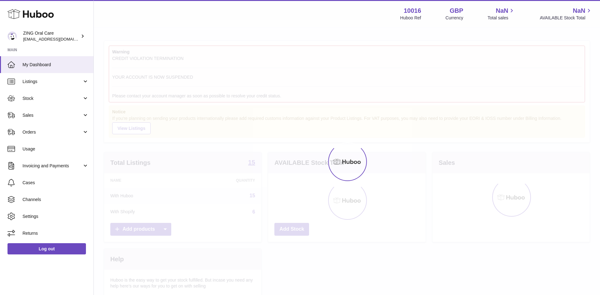  What do you see at coordinates (566, 18) in the screenshot?
I see `span: AVAILABLE Stock Total` at bounding box center [566, 18].